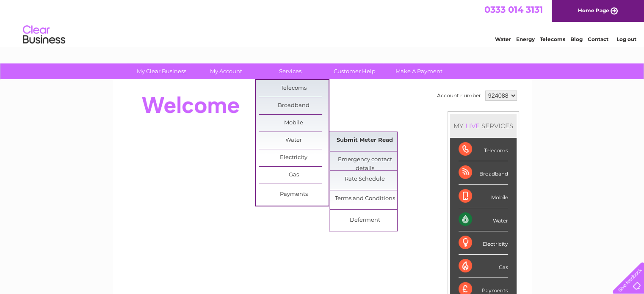 Image resolution: width=644 pixels, height=294 pixels. What do you see at coordinates (294, 195) in the screenshot?
I see `a: Payments` at bounding box center [294, 195].